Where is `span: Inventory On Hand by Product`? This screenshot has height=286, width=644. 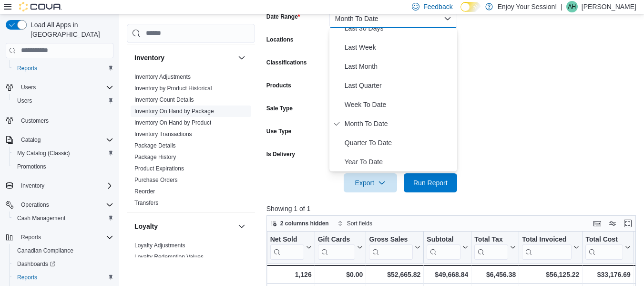
span: Inventory On Hand by Product is located at coordinates (173, 122).